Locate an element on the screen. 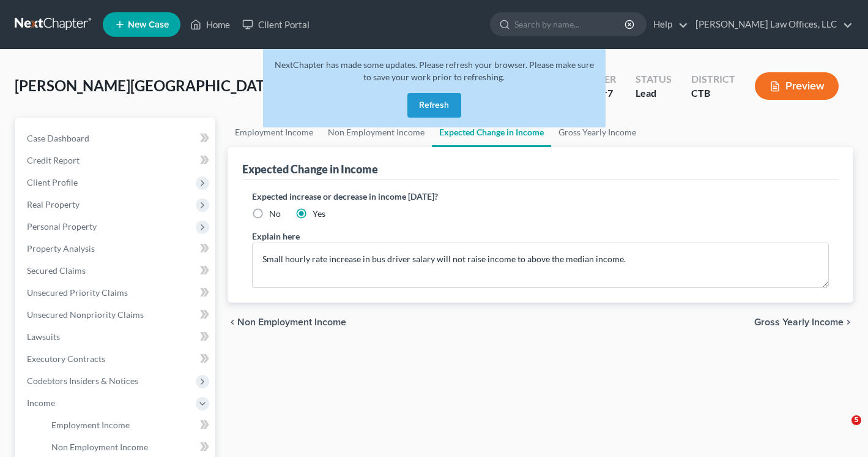  span: No is located at coordinates (275, 213).